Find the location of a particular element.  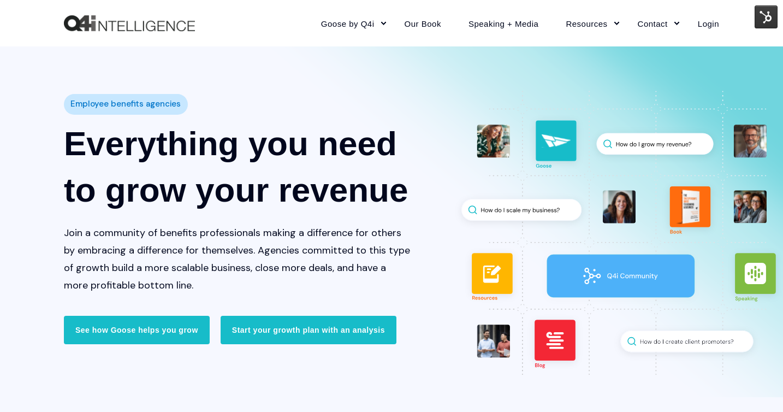

a: Back to Home is located at coordinates (129, 23).